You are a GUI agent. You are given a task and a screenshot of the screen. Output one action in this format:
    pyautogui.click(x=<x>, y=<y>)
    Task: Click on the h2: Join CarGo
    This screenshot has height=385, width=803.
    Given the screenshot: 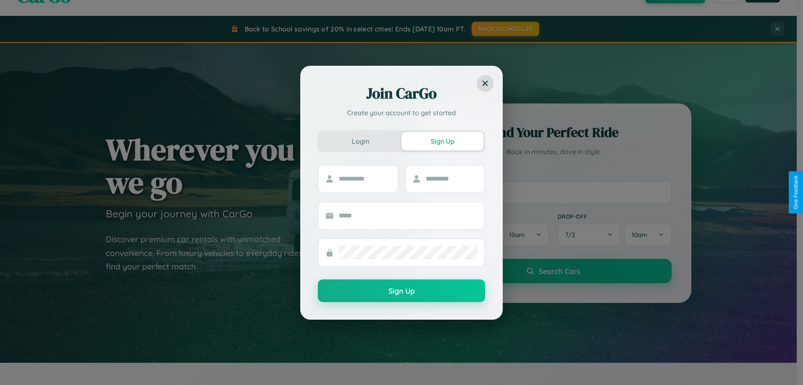 What is the action you would take?
    pyautogui.click(x=402, y=93)
    